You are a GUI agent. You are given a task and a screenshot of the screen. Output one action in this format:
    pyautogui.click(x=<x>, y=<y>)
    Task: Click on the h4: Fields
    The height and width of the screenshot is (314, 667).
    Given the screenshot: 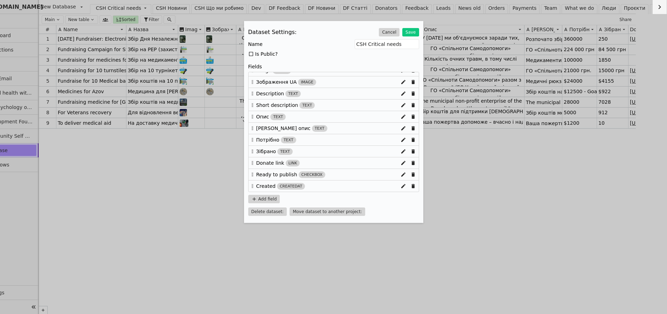 What is the action you would take?
    pyautogui.click(x=334, y=67)
    